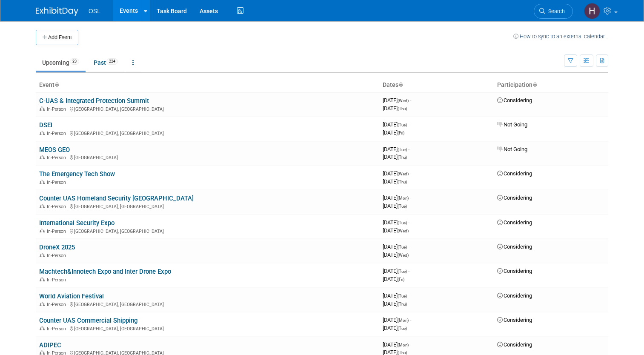 This screenshot has height=355, width=644. I want to click on a: The Emergency Tech Show, so click(77, 174).